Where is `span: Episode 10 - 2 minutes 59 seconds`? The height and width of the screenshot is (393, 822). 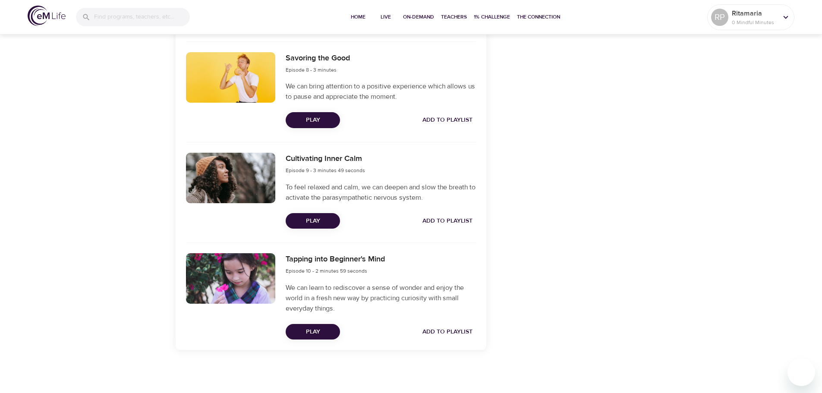
span: Episode 10 - 2 minutes 59 seconds is located at coordinates (326, 271).